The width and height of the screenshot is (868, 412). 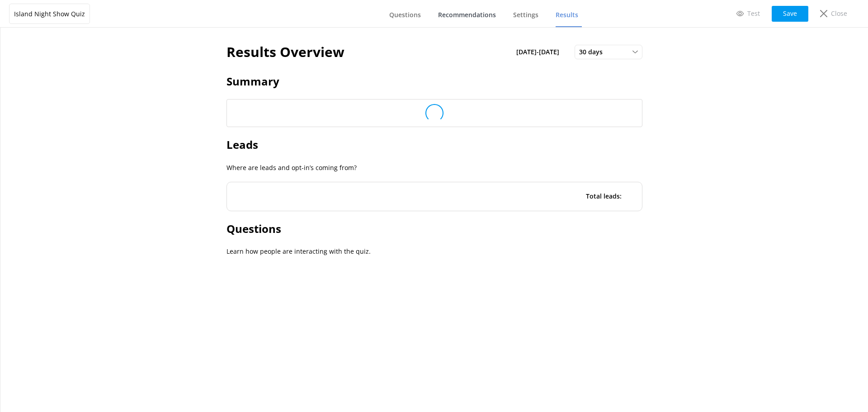 What do you see at coordinates (567, 15) in the screenshot?
I see `span: Results` at bounding box center [567, 15].